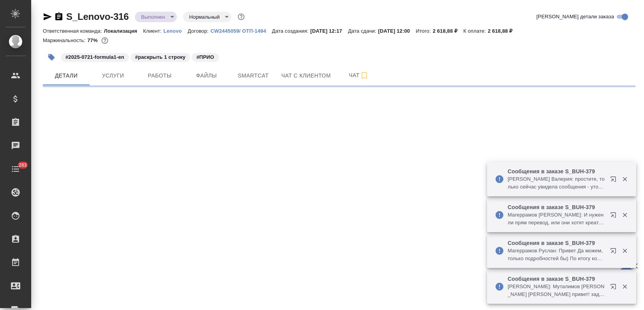 The width and height of the screenshot is (644, 310). Describe the element at coordinates (364, 76) in the screenshot. I see `svg: Подписаться` at that location.